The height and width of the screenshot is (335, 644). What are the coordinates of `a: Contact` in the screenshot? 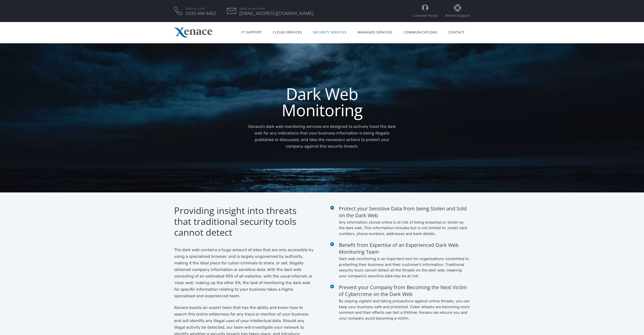 It's located at (456, 31).